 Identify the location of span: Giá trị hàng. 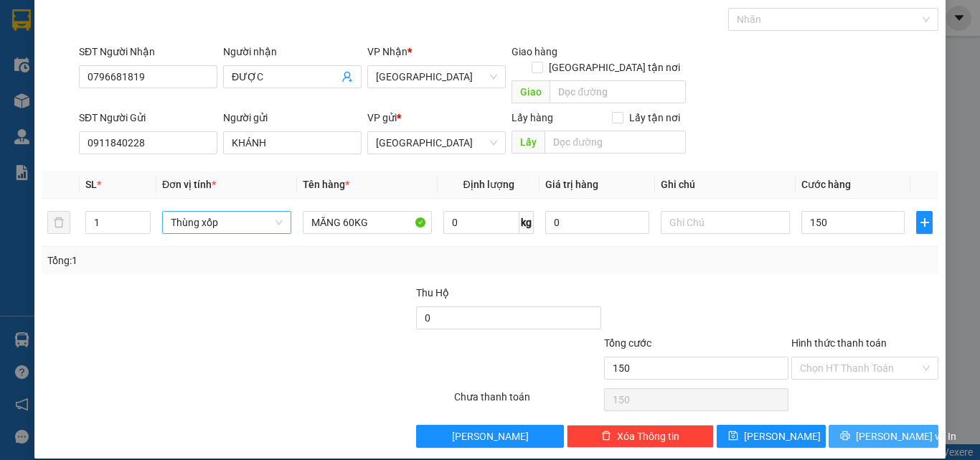
(572, 185).